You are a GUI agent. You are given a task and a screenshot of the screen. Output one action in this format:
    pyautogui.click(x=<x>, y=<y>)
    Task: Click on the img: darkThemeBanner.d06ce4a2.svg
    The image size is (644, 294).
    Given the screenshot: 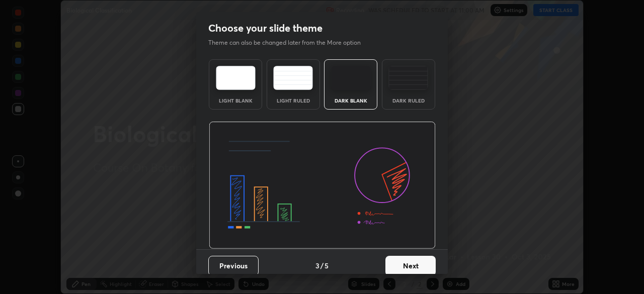 What is the action you would take?
    pyautogui.click(x=322, y=186)
    